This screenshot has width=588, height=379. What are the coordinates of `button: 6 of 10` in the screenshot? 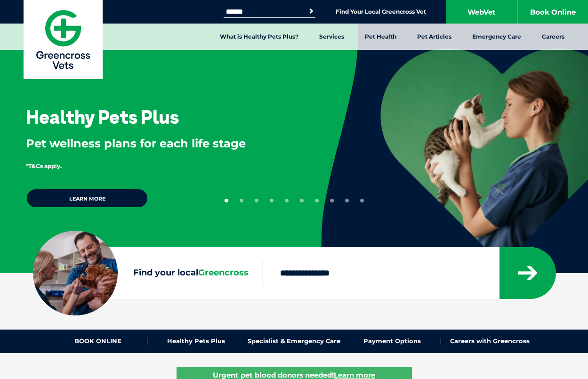 It's located at (302, 200).